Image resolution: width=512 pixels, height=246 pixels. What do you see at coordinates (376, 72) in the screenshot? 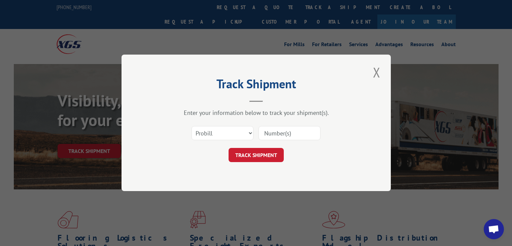
I see `button: Close modal` at bounding box center [376, 72].